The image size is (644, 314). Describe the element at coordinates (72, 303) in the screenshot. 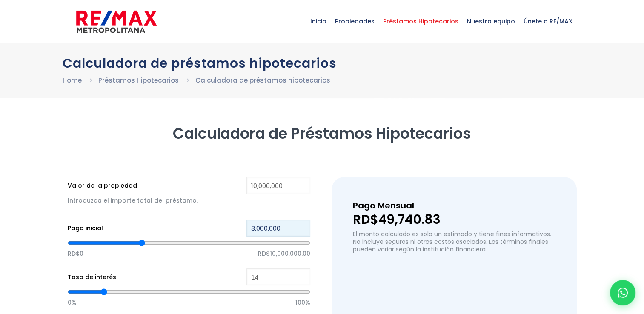

I see `span: 0%` at that location.